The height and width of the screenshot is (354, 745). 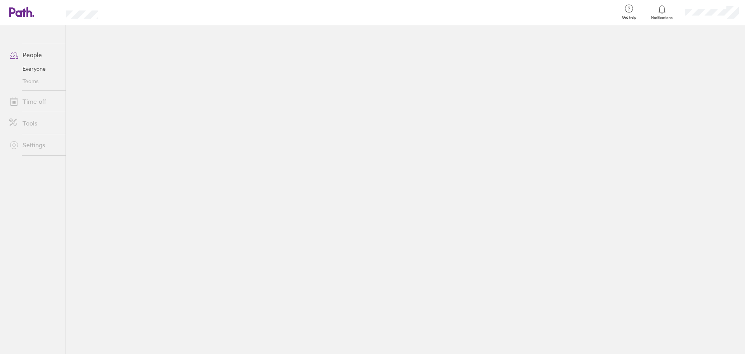 What do you see at coordinates (629, 17) in the screenshot?
I see `span: Get help` at bounding box center [629, 17].